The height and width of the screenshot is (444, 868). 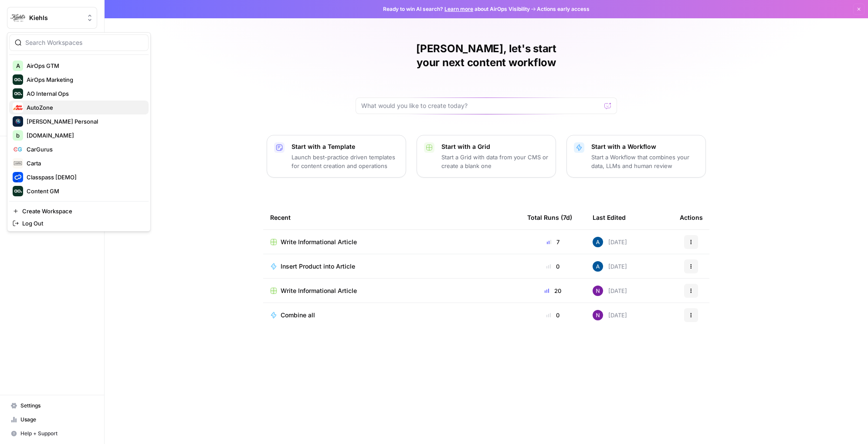 I want to click on p: Start with a Grid, so click(x=495, y=147).